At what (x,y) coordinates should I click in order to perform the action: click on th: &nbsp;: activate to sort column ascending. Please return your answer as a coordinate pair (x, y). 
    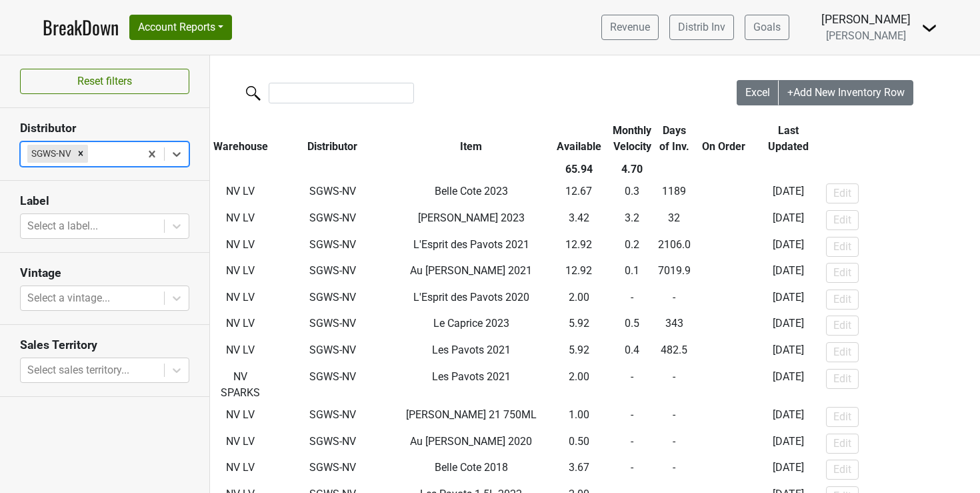
    Looking at the image, I should click on (898, 139).